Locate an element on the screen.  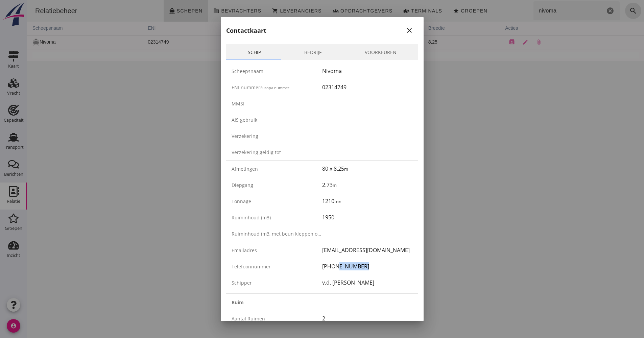
i: star is located at coordinates (429, 11).